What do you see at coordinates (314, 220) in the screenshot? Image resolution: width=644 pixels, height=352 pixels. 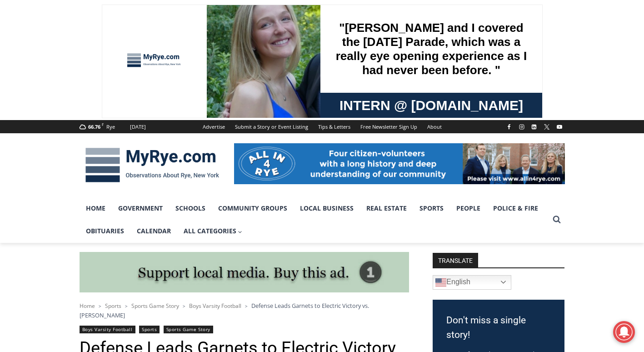 I see `nav: Primary Navigation` at bounding box center [314, 220].